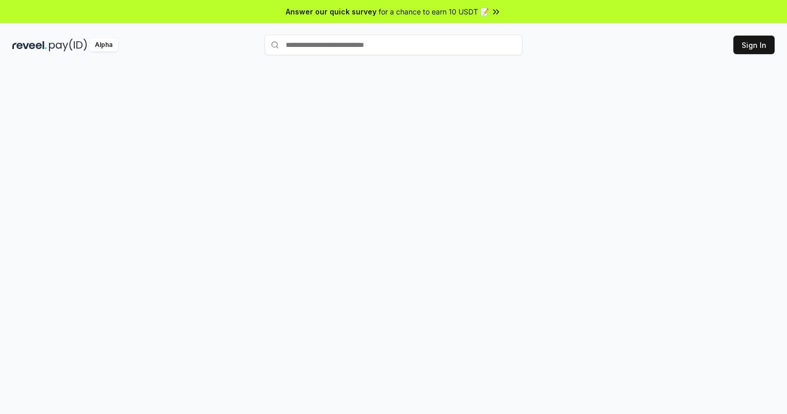 The width and height of the screenshot is (787, 414). I want to click on span: for a chance to earn 10 USDT 📝, so click(434, 11).